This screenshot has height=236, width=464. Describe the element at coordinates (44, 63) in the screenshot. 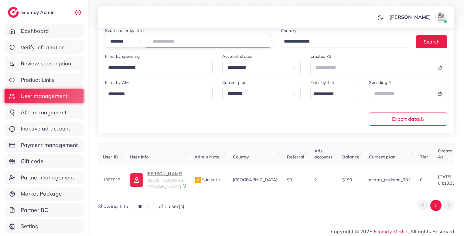

I see `a: Review subscription` at that location.